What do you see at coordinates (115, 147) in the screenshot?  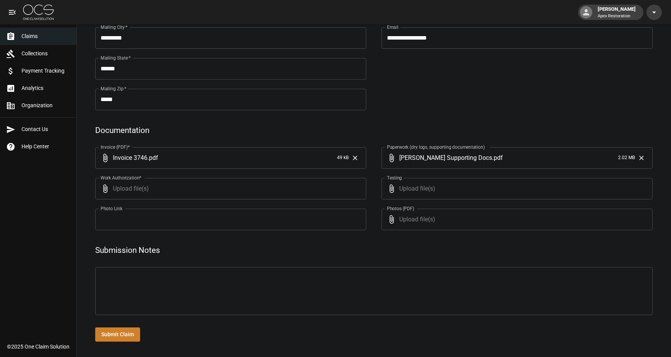 I see `label: Invoice (PDF)*` at bounding box center [115, 147].